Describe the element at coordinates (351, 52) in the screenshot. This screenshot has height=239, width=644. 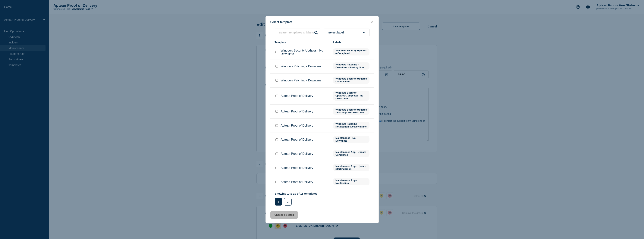
I see `span: Windows Security Updates – Completed` at that location.